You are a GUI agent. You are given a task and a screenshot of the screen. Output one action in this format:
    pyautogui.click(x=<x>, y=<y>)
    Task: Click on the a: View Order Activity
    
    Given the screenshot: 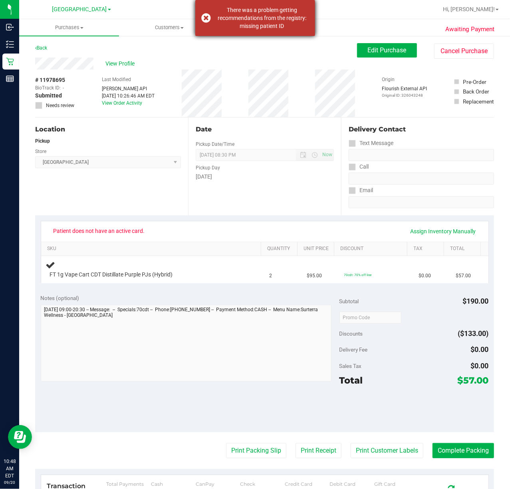 What is the action you would take?
    pyautogui.click(x=122, y=103)
    